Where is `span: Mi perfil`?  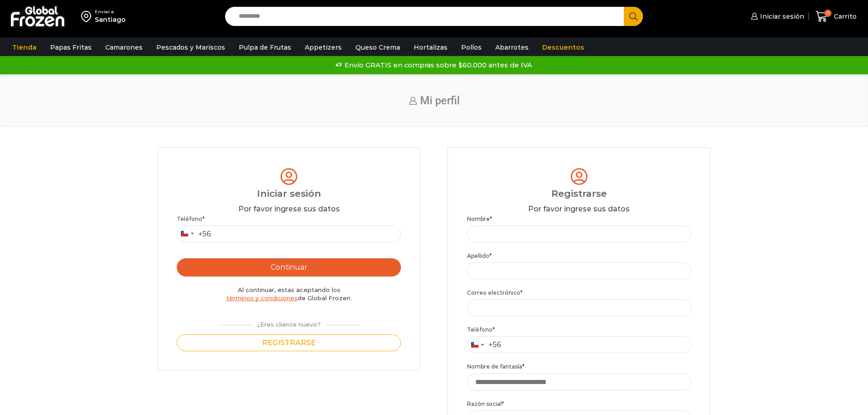 span: Mi perfil is located at coordinates (439, 101).